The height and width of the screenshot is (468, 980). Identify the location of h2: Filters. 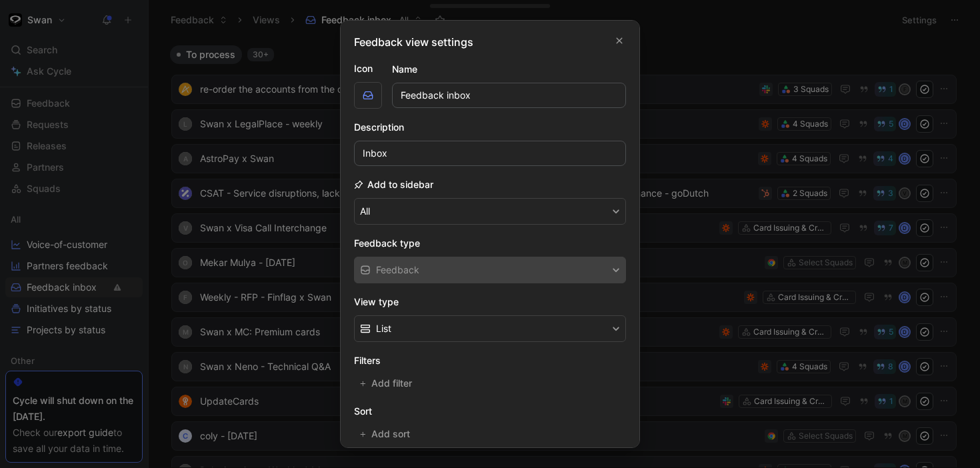
(490, 360).